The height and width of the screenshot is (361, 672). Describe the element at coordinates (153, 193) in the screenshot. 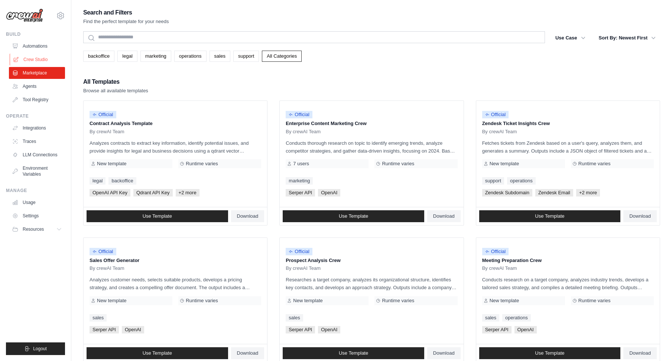

I see `span: Qdrant API Key` at that location.